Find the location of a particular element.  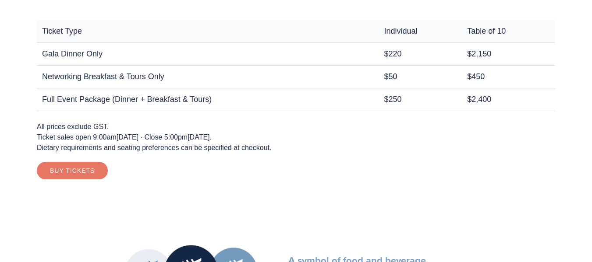

td: $50 is located at coordinates (420, 77).